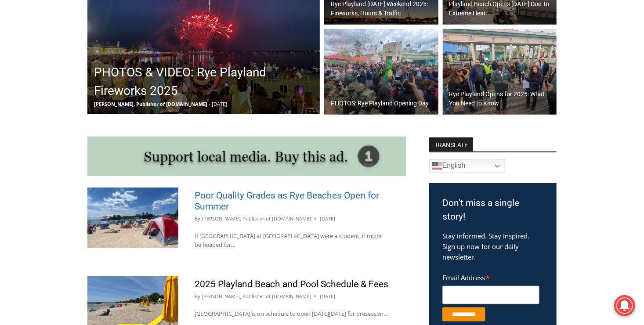 The height and width of the screenshot is (325, 644). I want to click on strong: TRANSLATE, so click(451, 144).